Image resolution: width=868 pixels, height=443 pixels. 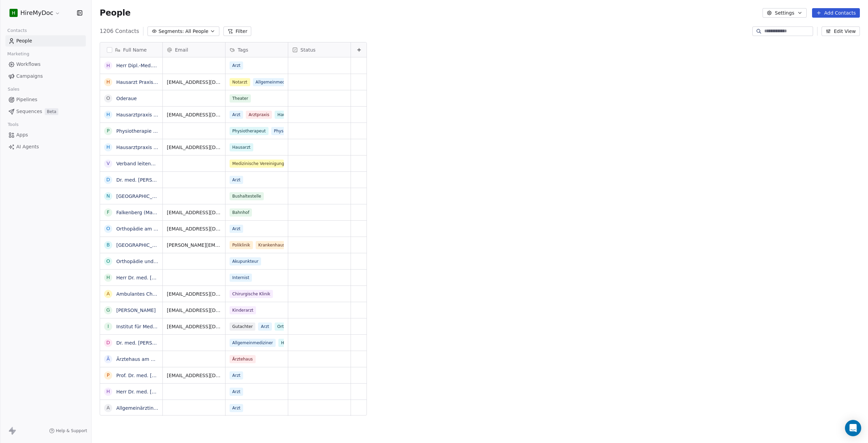 What do you see at coordinates (126, 99) in the screenshot?
I see `a: Oderaue` at bounding box center [126, 99].